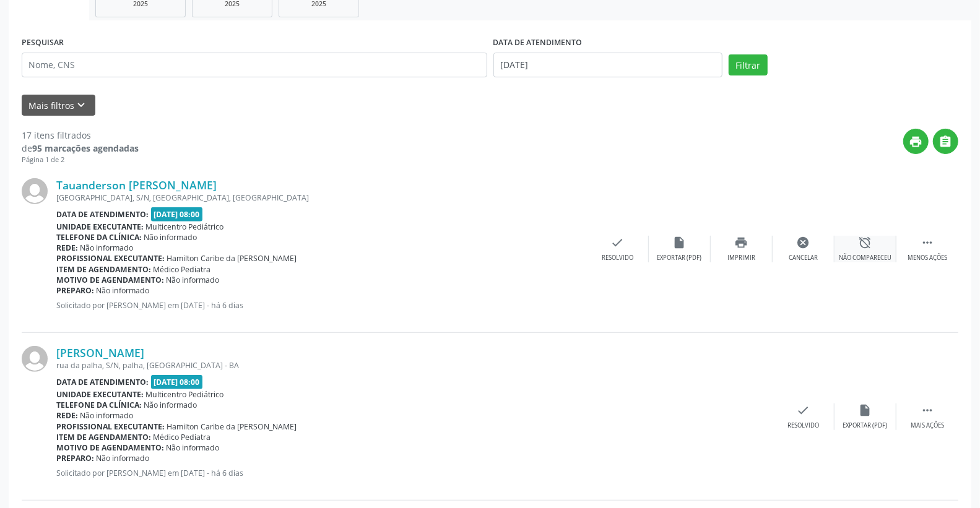 The width and height of the screenshot is (980, 508). What do you see at coordinates (915, 141) in the screenshot?
I see `button: print` at bounding box center [915, 141].